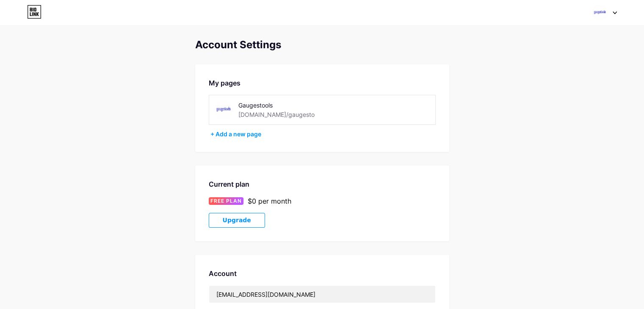 The width and height of the screenshot is (644, 309). I want to click on img: gaugesto, so click(223, 110).